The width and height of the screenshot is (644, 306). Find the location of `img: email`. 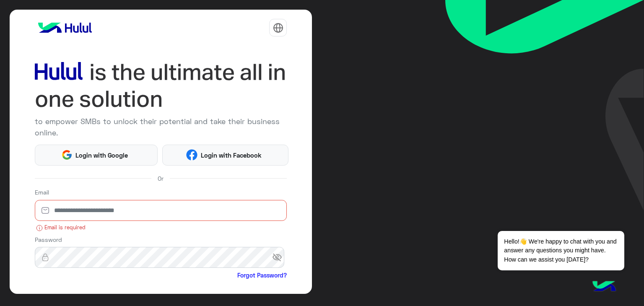

img: email is located at coordinates (45, 211).